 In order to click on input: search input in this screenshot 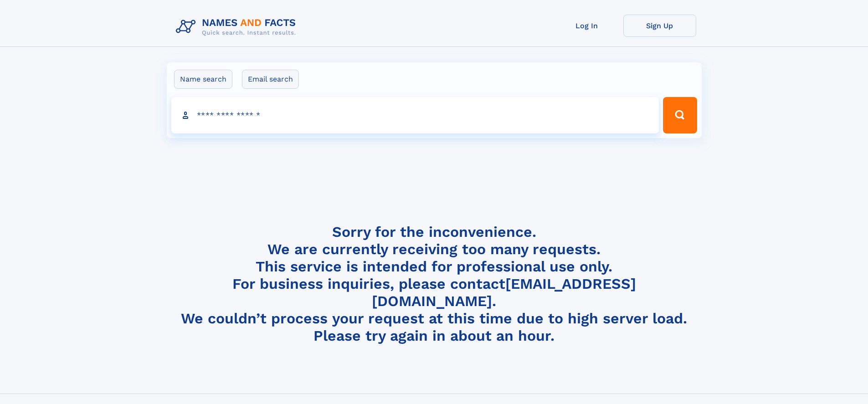, I will do `click(415, 115)`.